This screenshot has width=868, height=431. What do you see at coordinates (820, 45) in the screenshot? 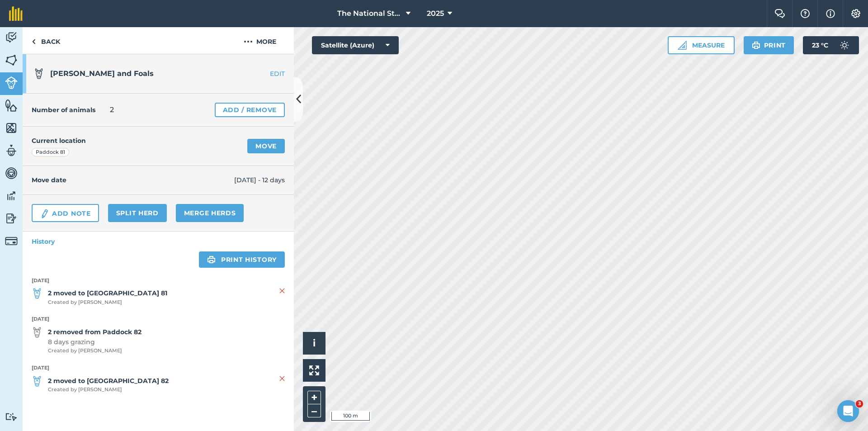
I see `span: 23 ° C` at bounding box center [820, 45].